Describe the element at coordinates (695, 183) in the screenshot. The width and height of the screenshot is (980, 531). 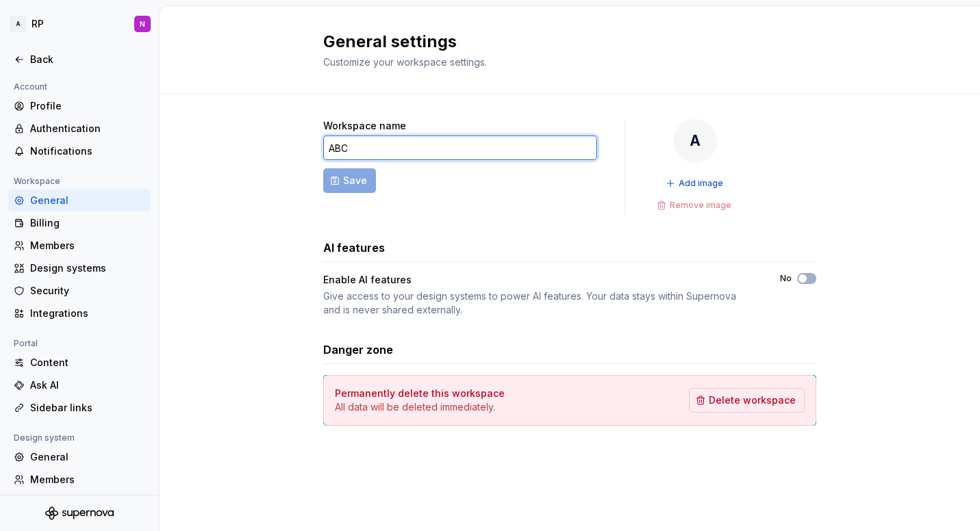
I see `button: Add image` at that location.